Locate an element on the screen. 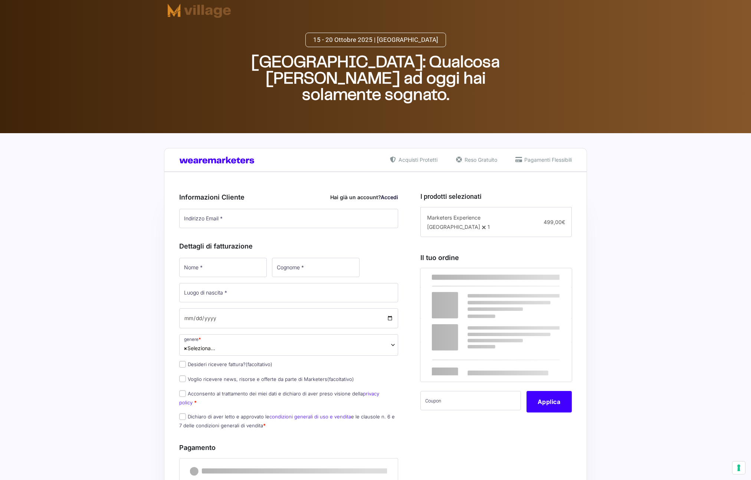 The image size is (751, 480). input: Nome * is located at coordinates (223, 268).